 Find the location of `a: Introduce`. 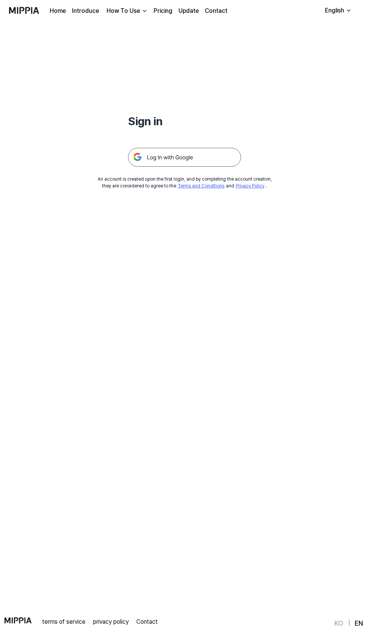

a: Introduce is located at coordinates (86, 11).